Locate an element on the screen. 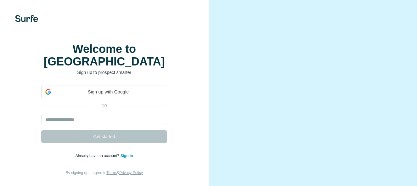 The image size is (417, 186). a: Privacy Policy is located at coordinates (131, 173).